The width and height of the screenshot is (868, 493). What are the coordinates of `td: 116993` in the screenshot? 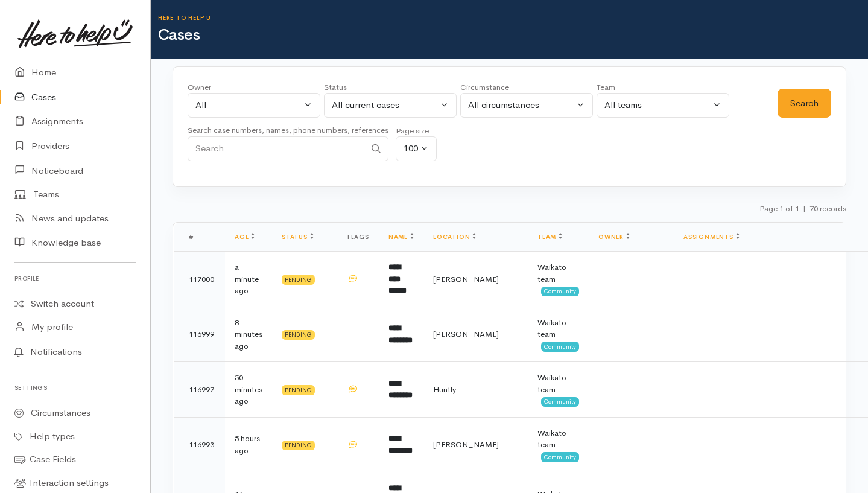 It's located at (200, 445).